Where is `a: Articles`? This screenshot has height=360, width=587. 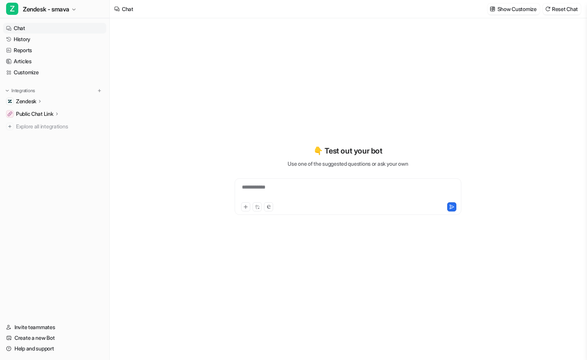 a: Articles is located at coordinates (55, 61).